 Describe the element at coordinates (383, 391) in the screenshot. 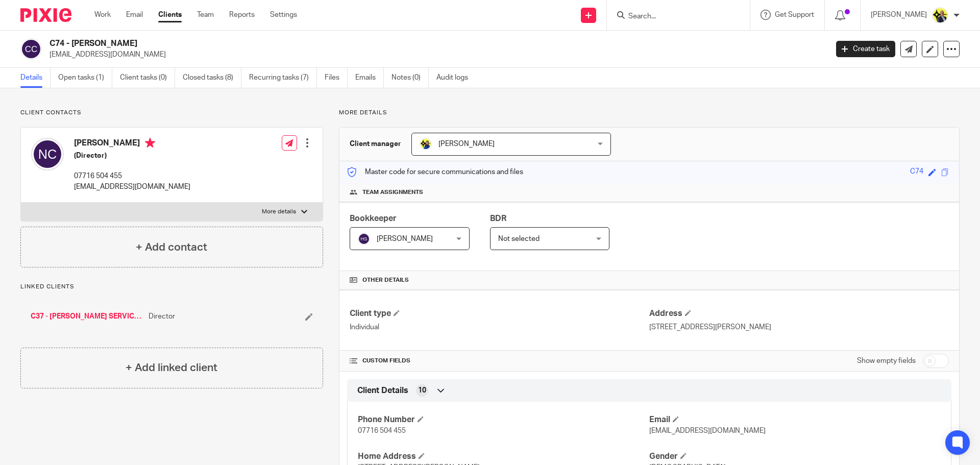

I see `span: Client Details` at that location.